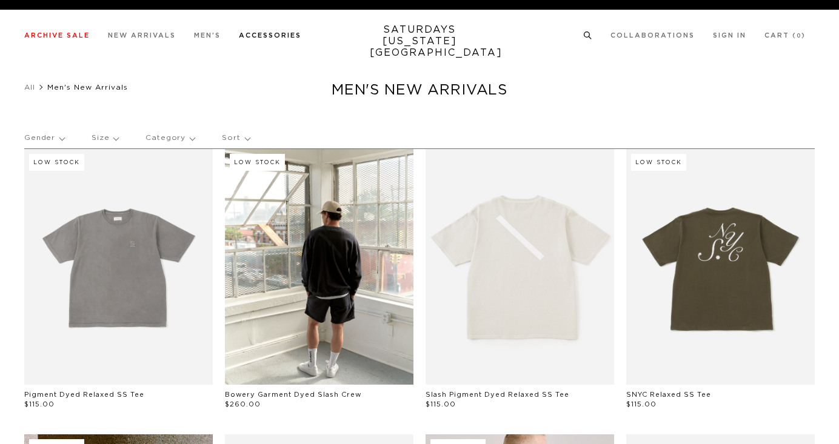  I want to click on a: Collaborations, so click(652, 35).